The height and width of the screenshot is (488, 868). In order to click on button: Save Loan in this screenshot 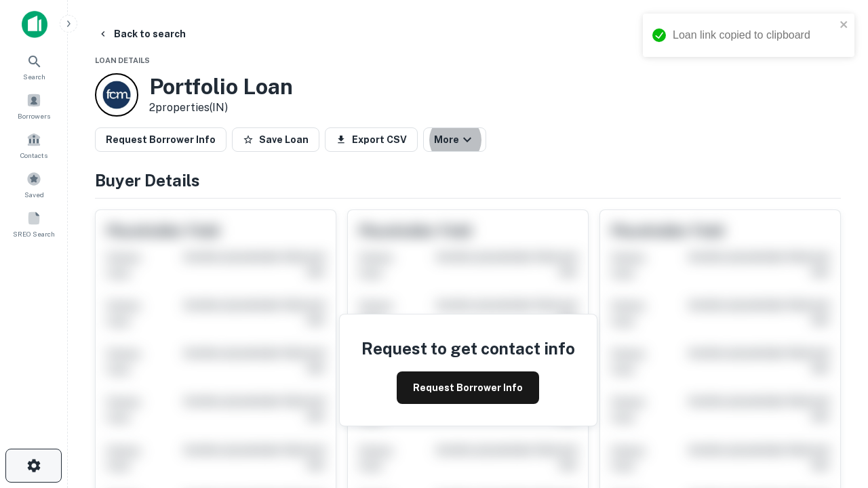, I will do `click(276, 140)`.